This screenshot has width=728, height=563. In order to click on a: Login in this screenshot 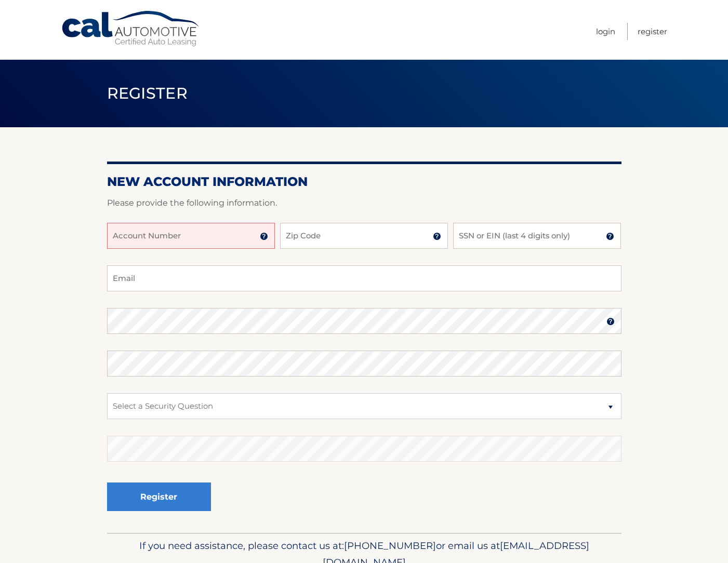, I will do `click(606, 31)`.